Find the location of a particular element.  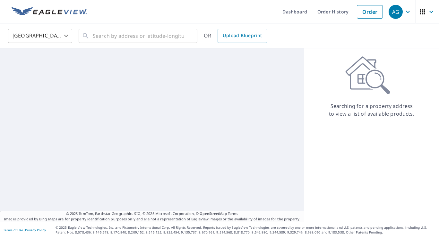

p: Searching for a property address to view a list of available products. is located at coordinates (372, 110).